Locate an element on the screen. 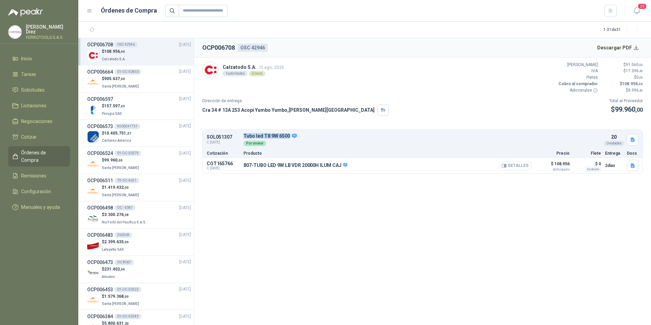 The height and width of the screenshot is (325, 651). p: Entrega is located at coordinates (614, 153).